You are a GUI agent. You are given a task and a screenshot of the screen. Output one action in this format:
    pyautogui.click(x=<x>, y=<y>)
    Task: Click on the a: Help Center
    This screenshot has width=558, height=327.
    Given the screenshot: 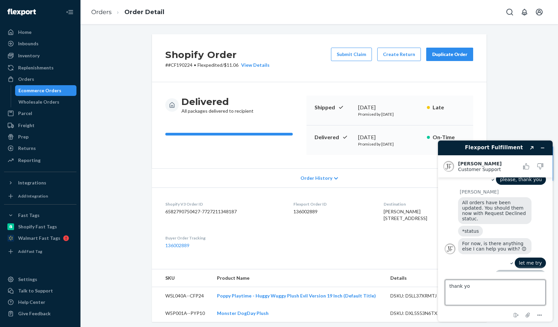 What is the action you would take?
    pyautogui.click(x=40, y=302)
    